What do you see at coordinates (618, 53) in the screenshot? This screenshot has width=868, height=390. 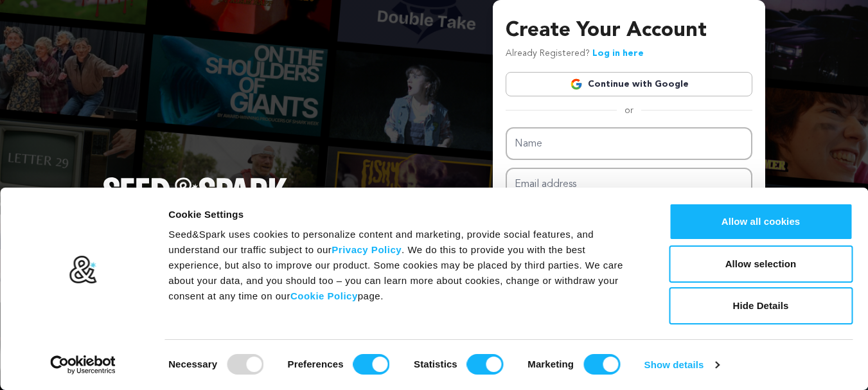 I see `a: Log in here` at bounding box center [618, 53].